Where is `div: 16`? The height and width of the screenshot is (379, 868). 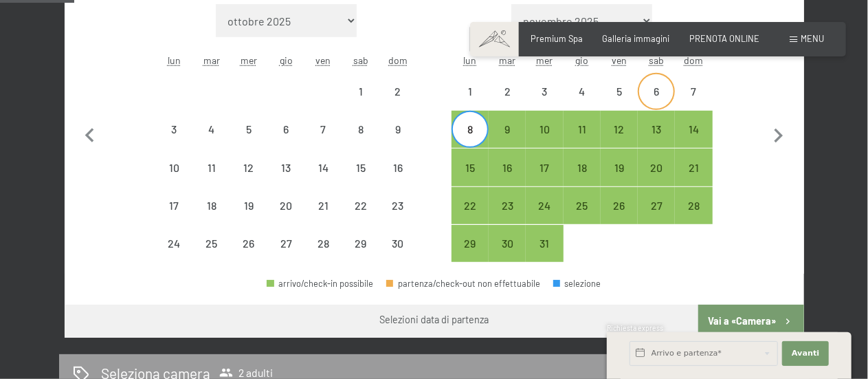 div: 16 is located at coordinates (398, 179).